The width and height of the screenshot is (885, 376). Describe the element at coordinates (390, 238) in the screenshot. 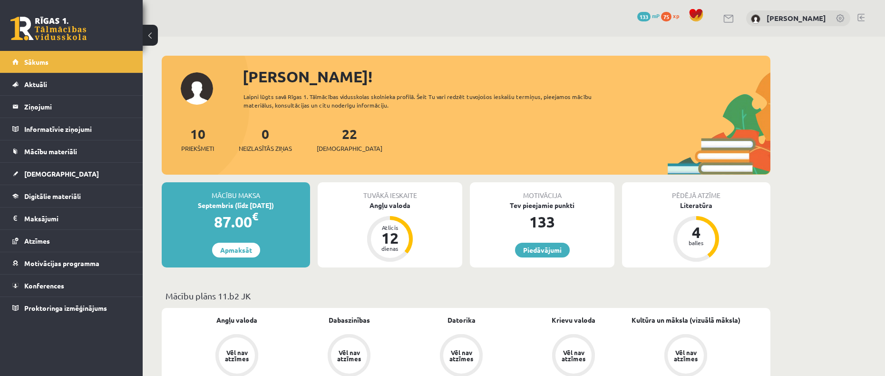

I see `div: 12` at that location.